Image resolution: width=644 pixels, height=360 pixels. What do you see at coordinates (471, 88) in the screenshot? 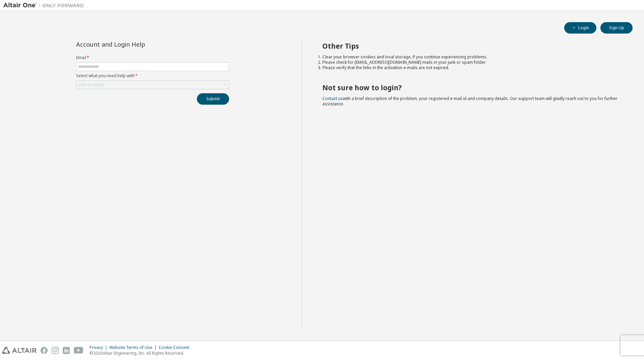
I see `h2: Not sure how to login?` at bounding box center [471, 88].